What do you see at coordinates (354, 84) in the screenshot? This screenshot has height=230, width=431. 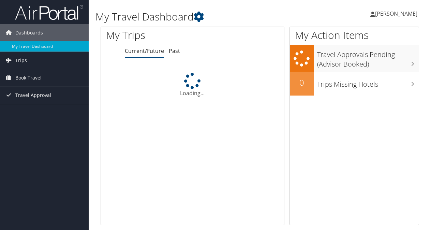 I see `a: 0Trips Missing Hotels` at bounding box center [354, 84].